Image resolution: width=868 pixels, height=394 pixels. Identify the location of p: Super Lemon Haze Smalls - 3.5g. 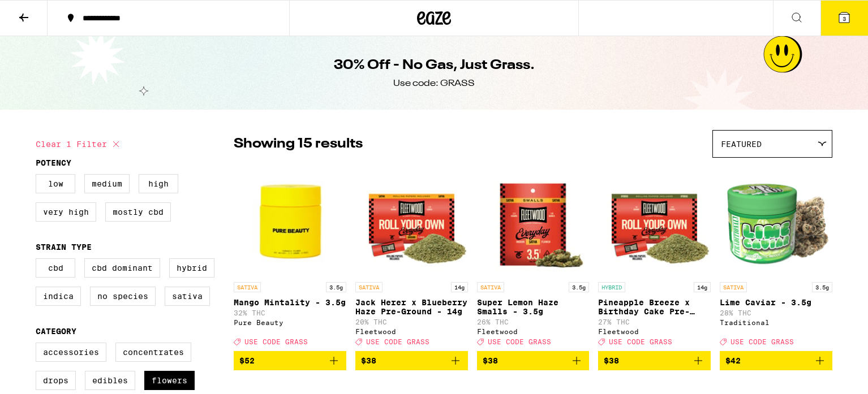
(533, 307).